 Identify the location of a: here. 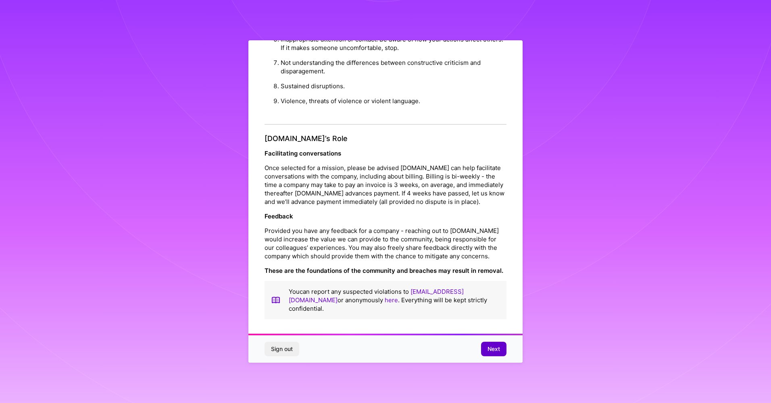
(391, 300).